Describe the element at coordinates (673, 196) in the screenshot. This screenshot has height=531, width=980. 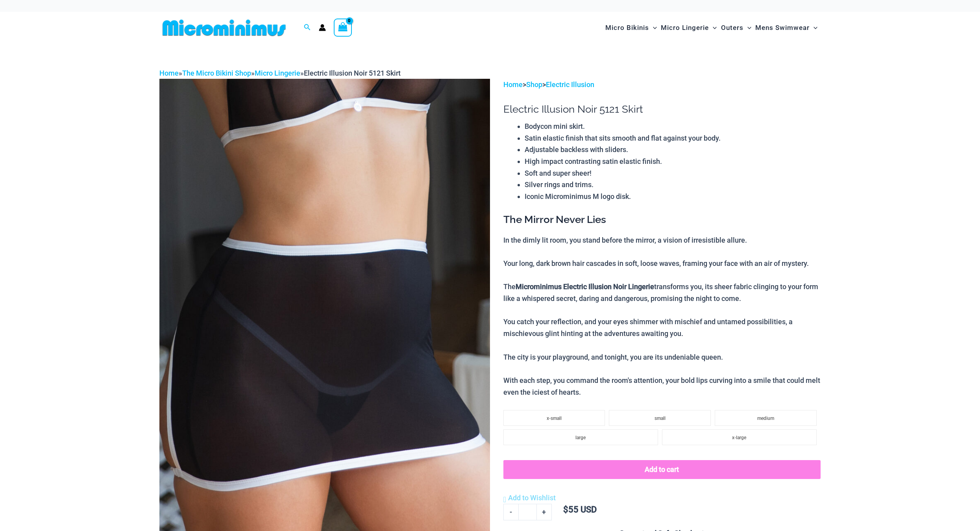
I see `li: Iconic Microminimus M logo disk.` at that location.